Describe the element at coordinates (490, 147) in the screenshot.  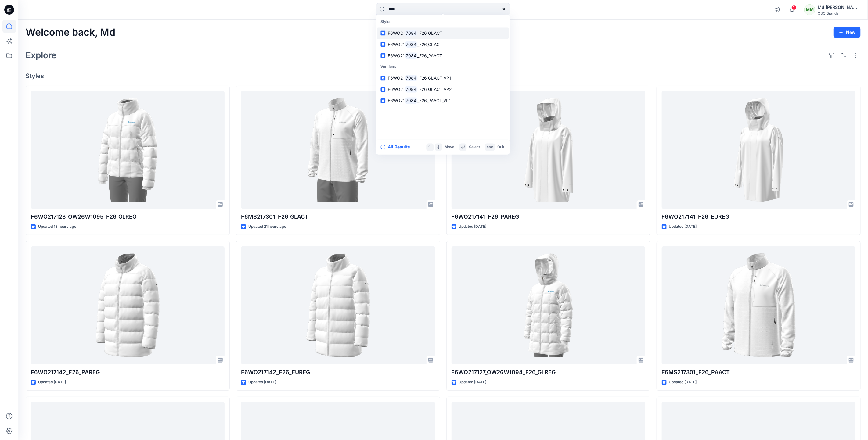
I see `p: esc` at that location.